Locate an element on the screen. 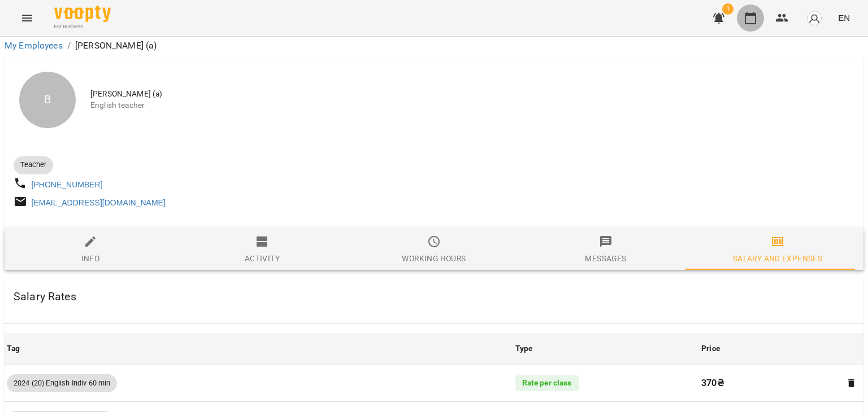 This screenshot has width=868, height=412. button: EN is located at coordinates (844, 17).